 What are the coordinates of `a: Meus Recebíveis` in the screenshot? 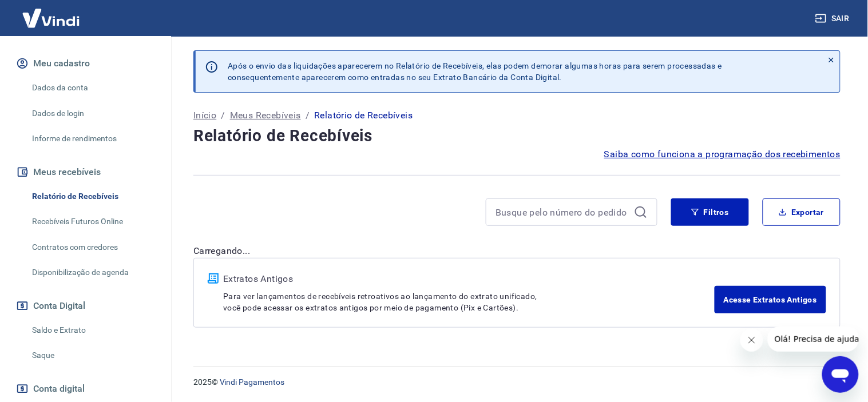 It's located at (266, 115).